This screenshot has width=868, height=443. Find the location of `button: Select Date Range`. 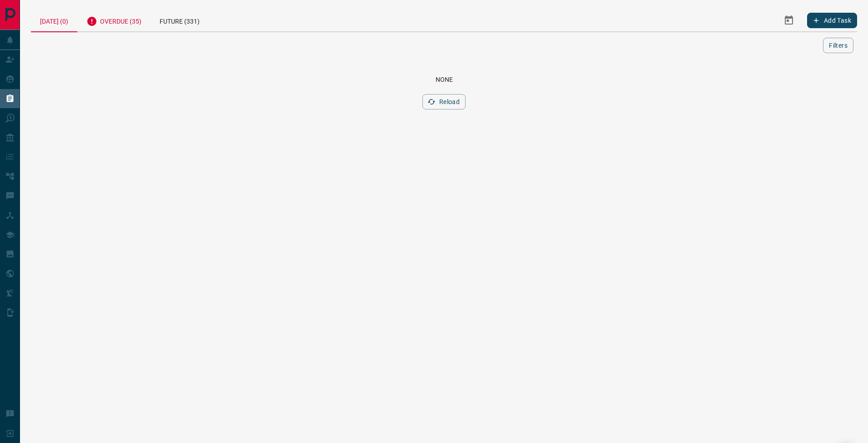

button: Select Date Range is located at coordinates (789, 20).